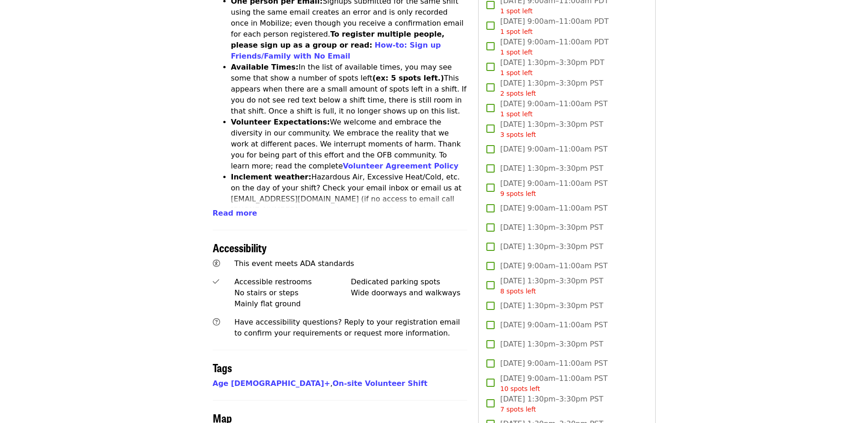  What do you see at coordinates (292, 304) in the screenshot?
I see `div: Mainly flat ground` at bounding box center [292, 304].